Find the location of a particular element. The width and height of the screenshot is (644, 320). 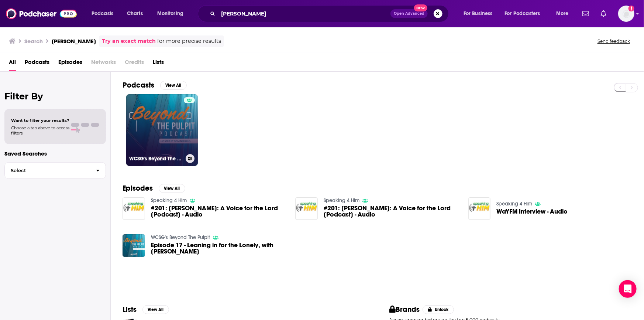

span: Credits is located at coordinates (134, 64).